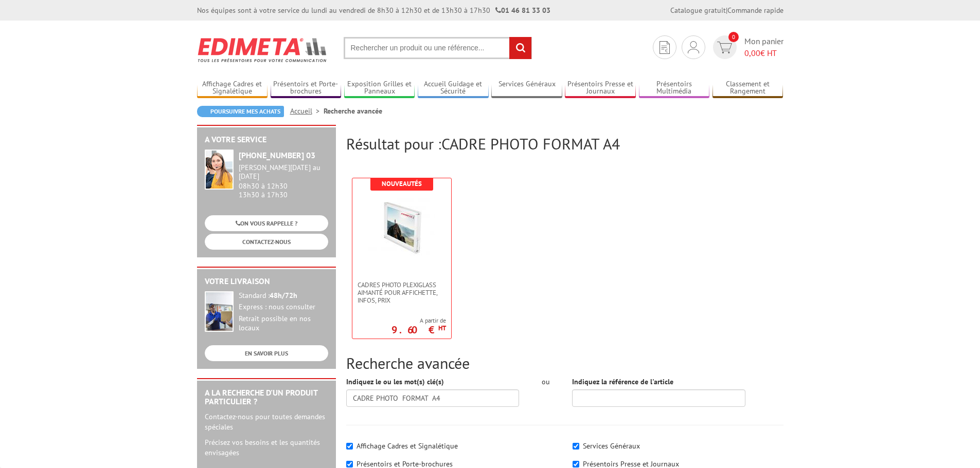 This screenshot has width=980, height=468. Describe the element at coordinates (353, 111) in the screenshot. I see `li: Recherche avancée` at that location.